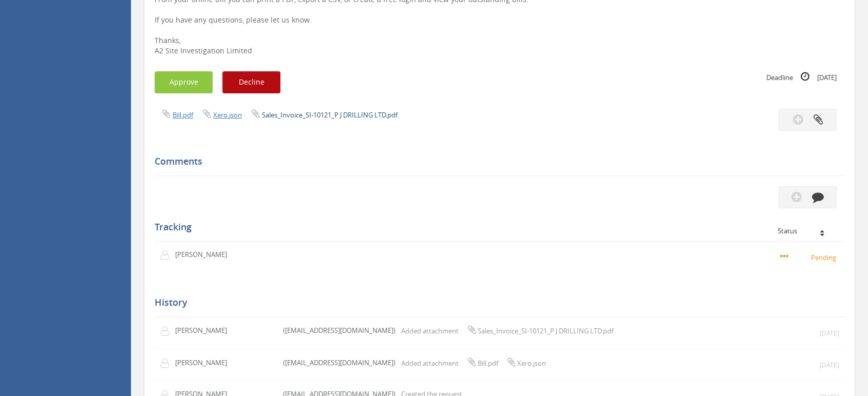  I want to click on span: Bill.pdf, so click(488, 364).